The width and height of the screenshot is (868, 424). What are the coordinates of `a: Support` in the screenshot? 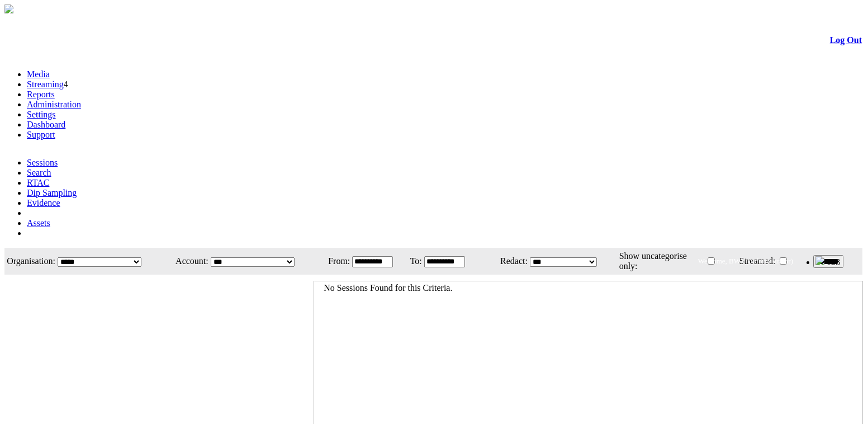 It's located at (41, 134).